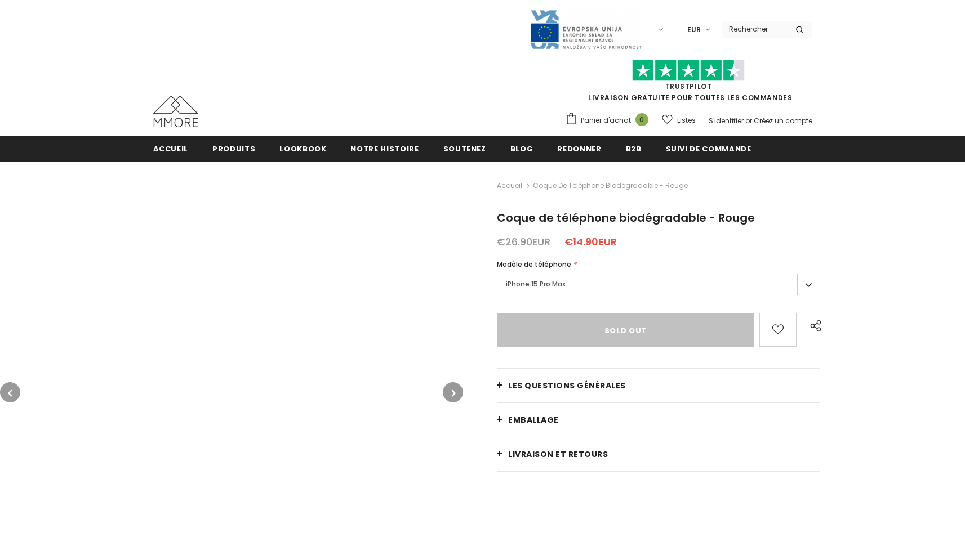 This screenshot has width=965, height=560. What do you see at coordinates (234, 148) in the screenshot?
I see `span: Produits` at bounding box center [234, 148].